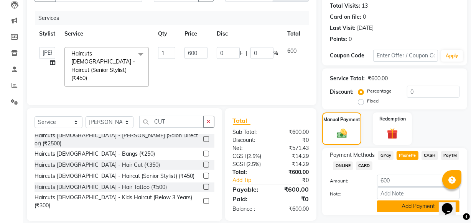  I want to click on th: Price, so click(196, 34).